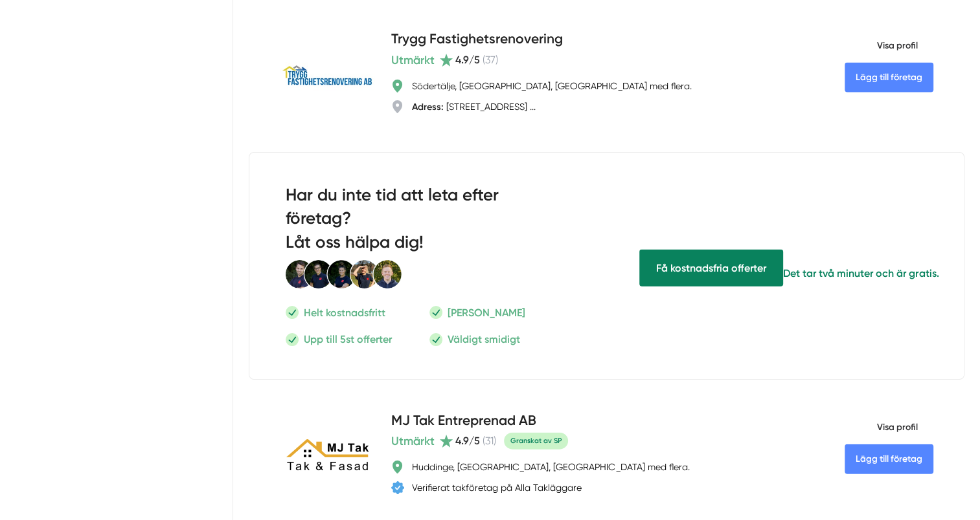 The image size is (980, 520). What do you see at coordinates (424, 222) in the screenshot?
I see `h2: Har du inte tid att leta efter företag? Låt oss hälpa dig!` at bounding box center [424, 222].